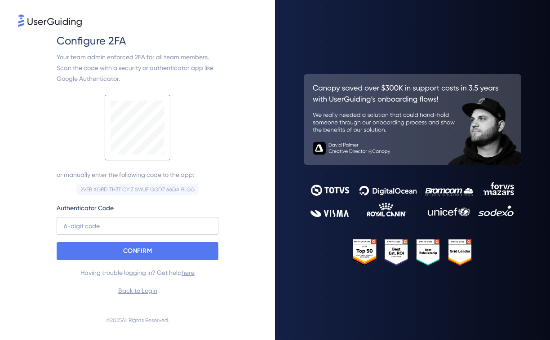  Describe the element at coordinates (138, 291) in the screenshot. I see `a: Back to Login` at that location.